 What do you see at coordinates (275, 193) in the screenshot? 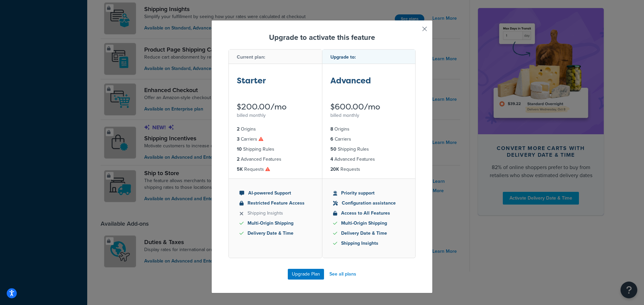
I see `li: AI-powered Support` at bounding box center [275, 193].